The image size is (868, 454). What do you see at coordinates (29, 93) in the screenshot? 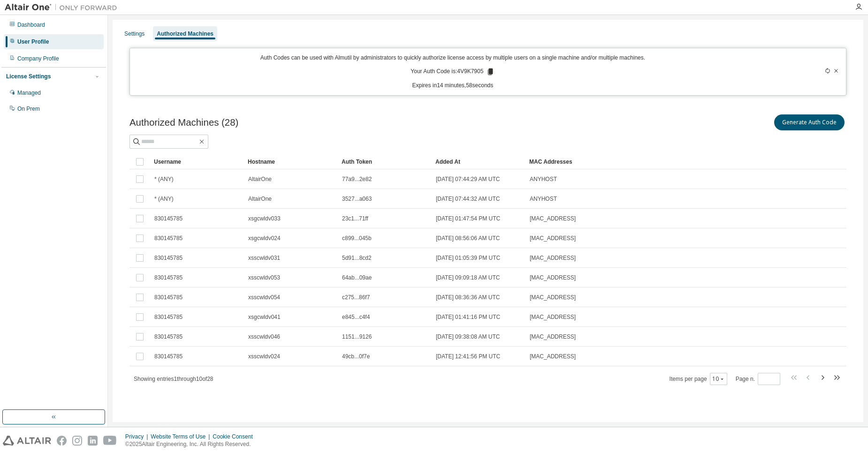
I see `div: Managed` at bounding box center [29, 93].